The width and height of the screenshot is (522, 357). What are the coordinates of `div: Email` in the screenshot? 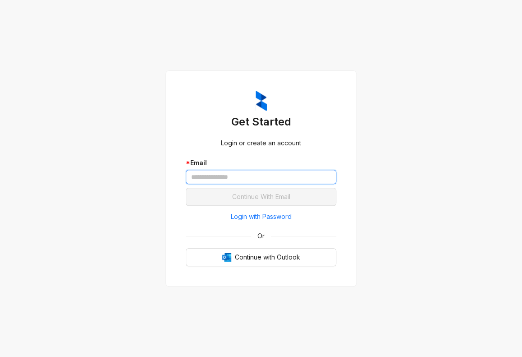 It's located at (261, 163).